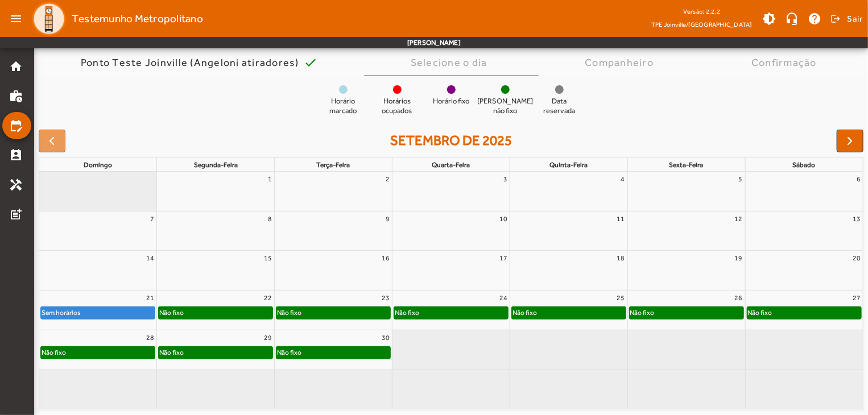 This screenshot has width=868, height=415. What do you see at coordinates (856, 258) in the screenshot?
I see `a: 20 de setembro de 2025` at bounding box center [856, 258].